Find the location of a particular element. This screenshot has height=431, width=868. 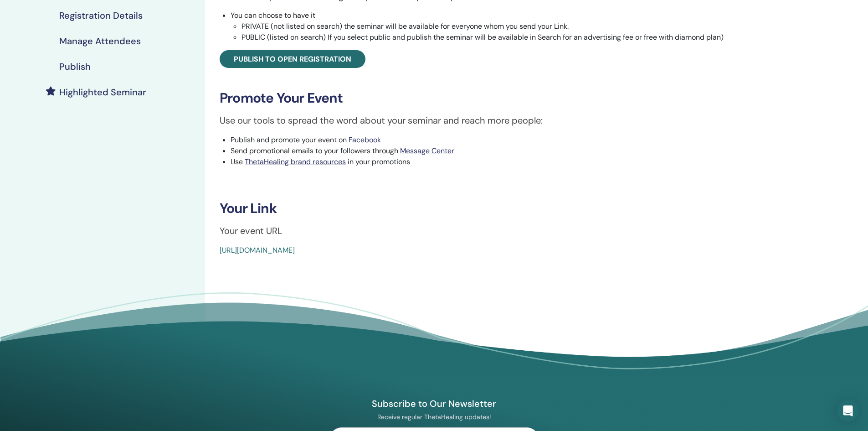

li: PUBLIC (listed on search) If you select public and publish the seminar will be available in Searc... is located at coordinates (505, 37).